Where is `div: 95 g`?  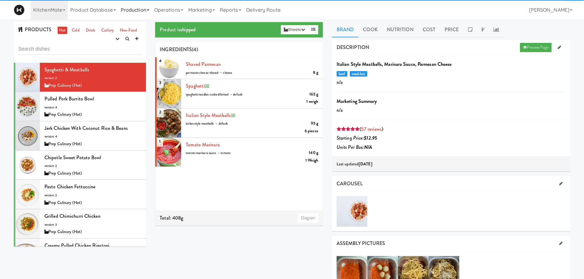 div: 95 g is located at coordinates (314, 124).